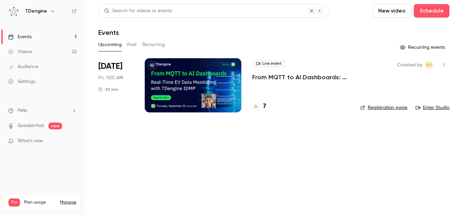 The image size is (463, 215). Describe the element at coordinates (259, 107) in the screenshot. I see `a: 7` at that location.